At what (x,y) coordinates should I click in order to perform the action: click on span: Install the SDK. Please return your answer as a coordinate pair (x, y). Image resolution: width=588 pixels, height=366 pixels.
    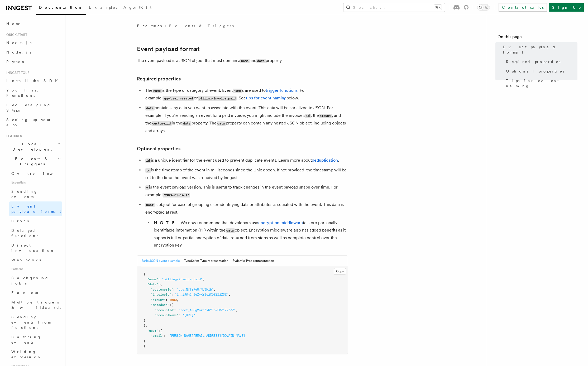
    Looking at the image, I should click on (34, 81).